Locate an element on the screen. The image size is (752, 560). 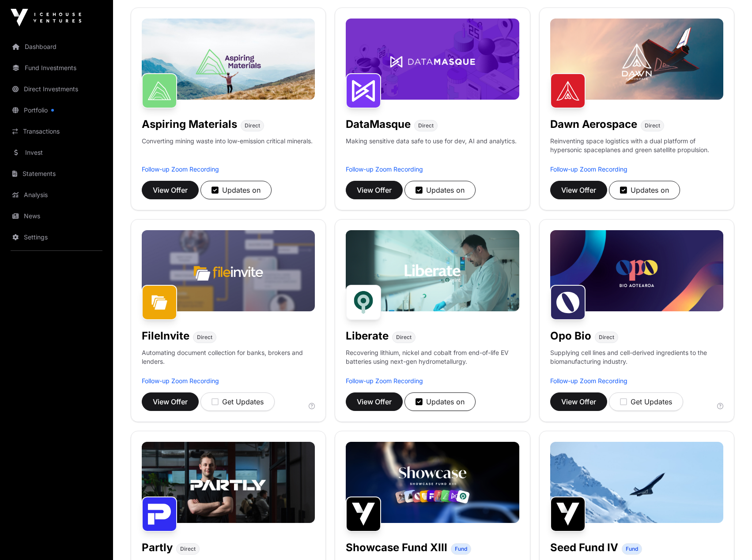
h1: Opo Bio is located at coordinates (570, 336).